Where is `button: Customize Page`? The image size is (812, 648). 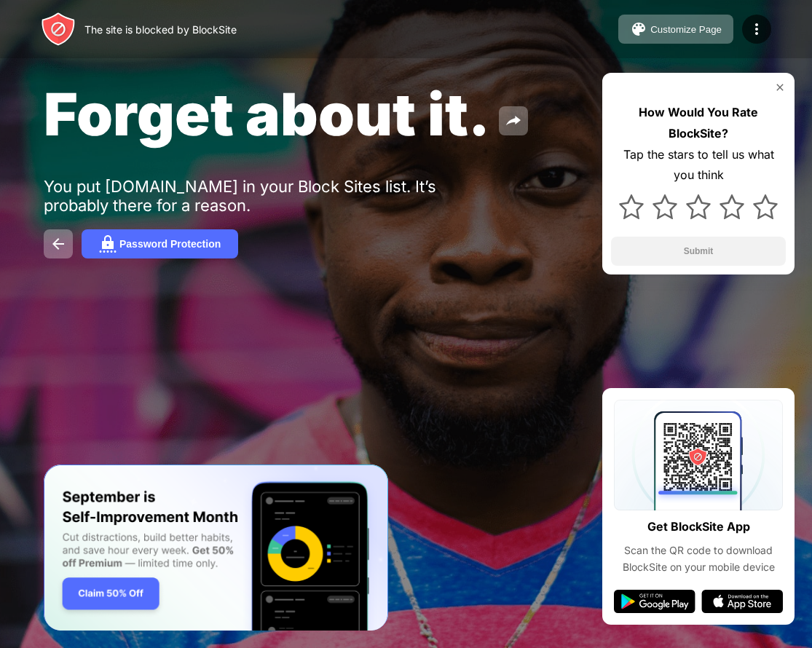
button: Customize Page is located at coordinates (676, 29).